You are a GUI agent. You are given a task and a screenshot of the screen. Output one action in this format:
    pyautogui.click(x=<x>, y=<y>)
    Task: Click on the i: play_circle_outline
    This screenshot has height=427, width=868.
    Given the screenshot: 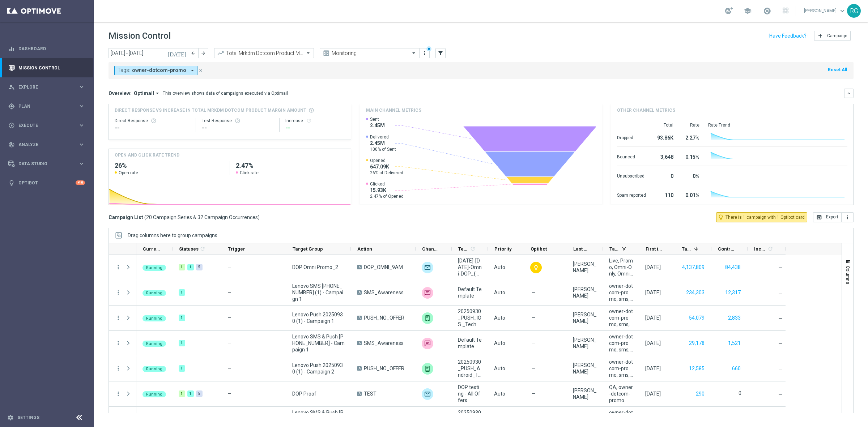 What is the action you would take?
    pyautogui.click(x=11, y=126)
    